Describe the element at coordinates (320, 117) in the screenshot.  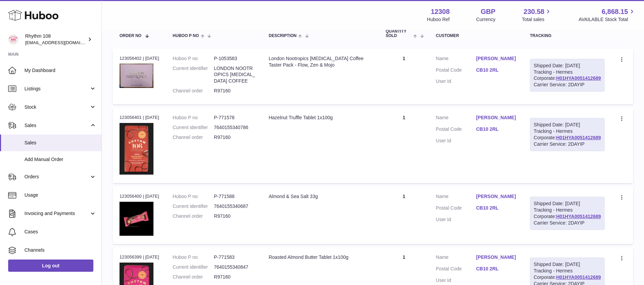
I see `div: Hazelnut Truffle Tablet 1x100g` at that location.